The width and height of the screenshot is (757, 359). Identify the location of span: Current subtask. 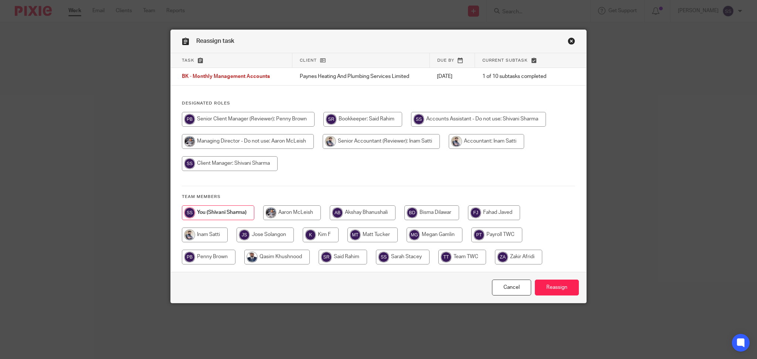
(505, 60).